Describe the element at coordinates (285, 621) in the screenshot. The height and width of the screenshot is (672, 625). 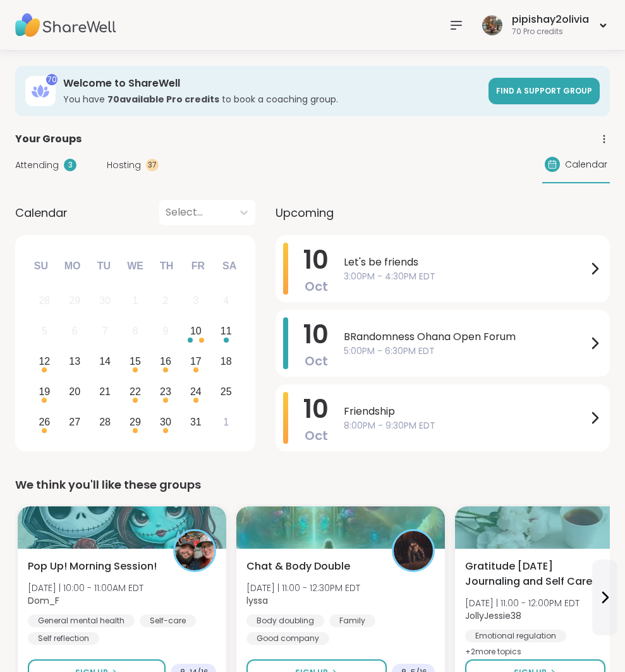
I see `div: Body doubling` at that location.